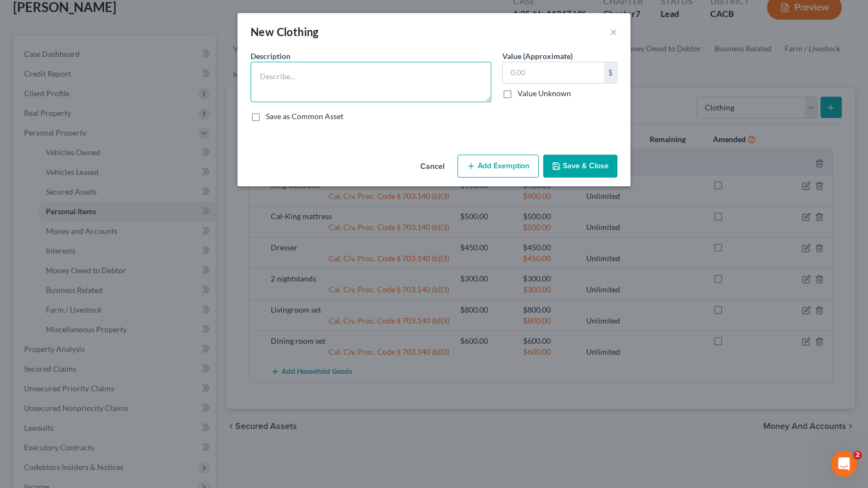  I want to click on span: Description, so click(270, 56).